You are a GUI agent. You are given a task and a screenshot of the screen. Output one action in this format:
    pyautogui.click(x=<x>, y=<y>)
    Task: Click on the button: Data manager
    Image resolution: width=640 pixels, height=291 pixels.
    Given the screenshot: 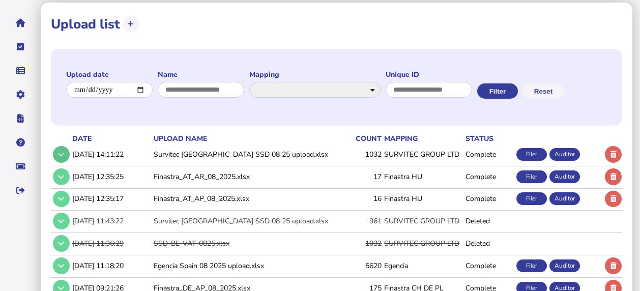 What is the action you would take?
    pyautogui.click(x=20, y=71)
    